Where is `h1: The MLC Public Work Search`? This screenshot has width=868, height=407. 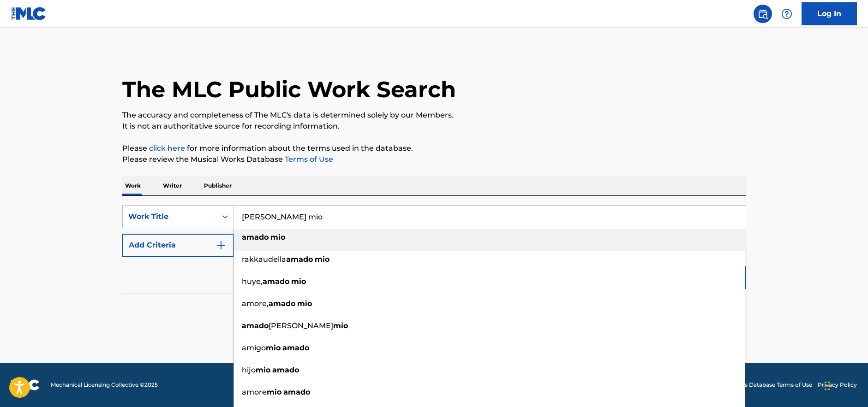 h1: The MLC Public Work Search is located at coordinates (289, 89).